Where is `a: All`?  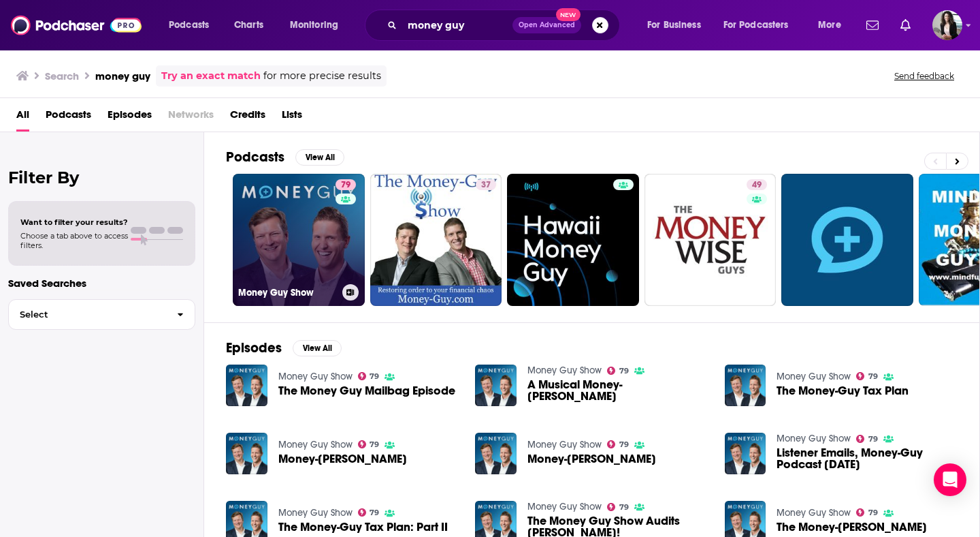
a: All is located at coordinates (23, 117).